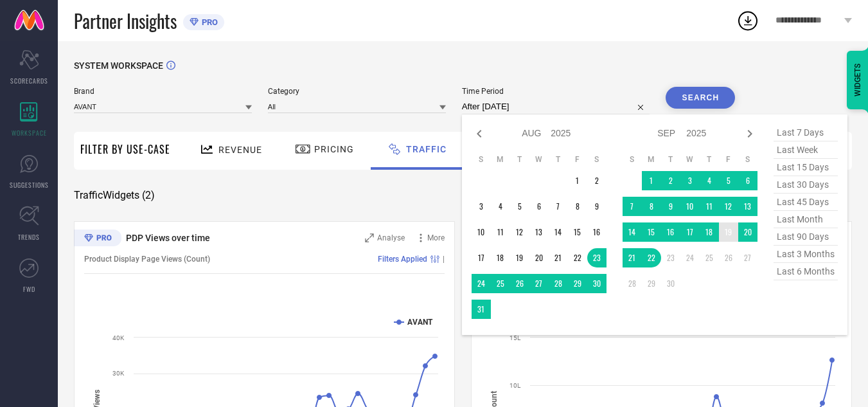  I want to click on td: Mon Aug 04 2025, so click(500, 206).